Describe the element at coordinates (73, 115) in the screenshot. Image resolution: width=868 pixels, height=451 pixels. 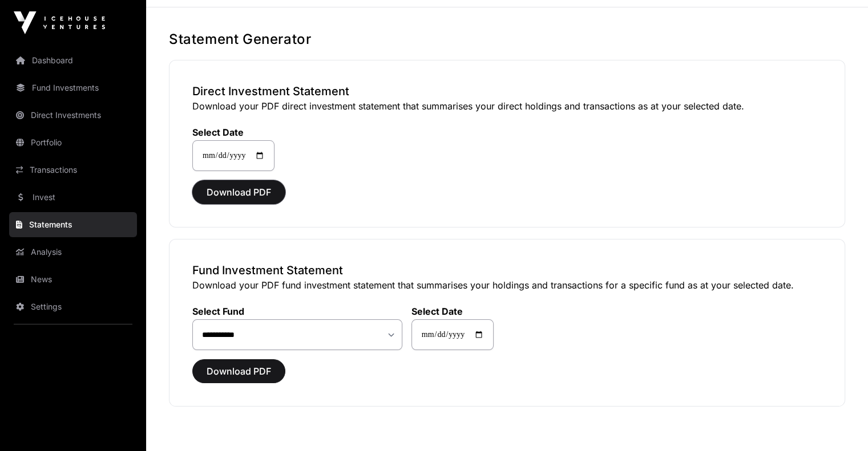
I see `a: Direct Investments` at that location.